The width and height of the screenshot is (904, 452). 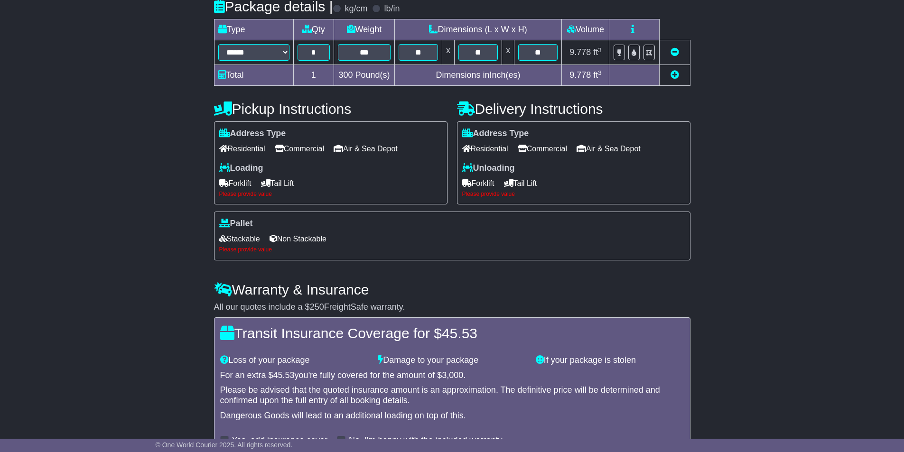 I want to click on a: Remove this item, so click(x=675, y=52).